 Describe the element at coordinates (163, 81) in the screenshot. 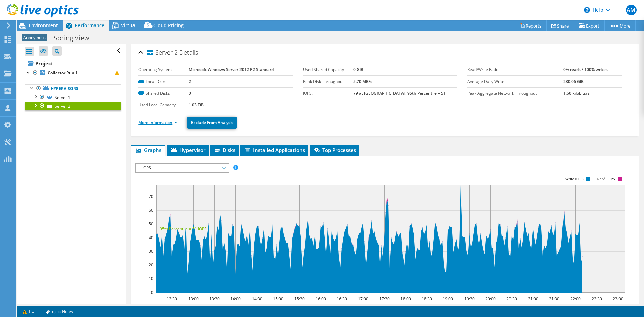

I see `label: Local Disks` at that location.